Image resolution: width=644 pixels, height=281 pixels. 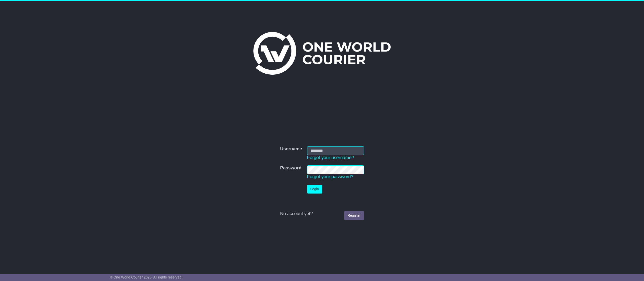 What do you see at coordinates (322, 214) in the screenshot?
I see `div: No account yet?` at bounding box center [322, 214].